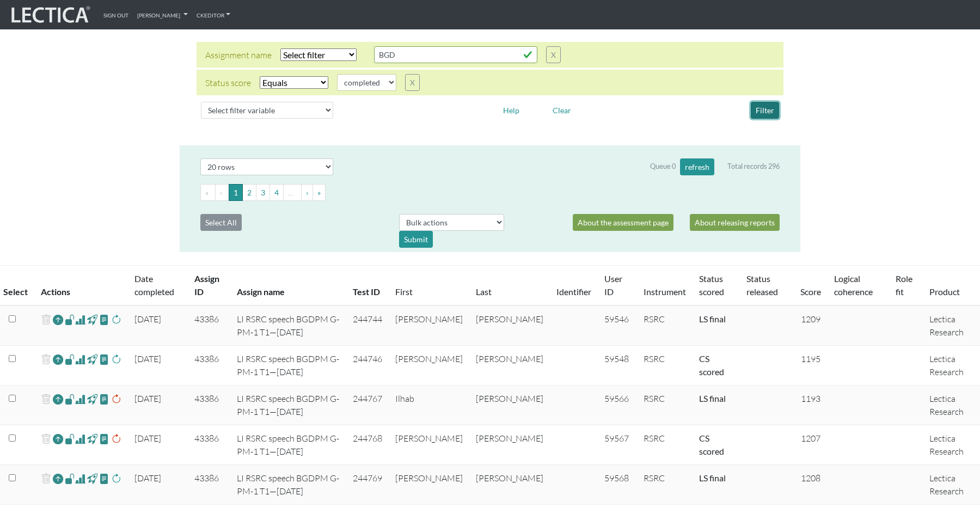 The width and height of the screenshot is (980, 508). Describe the element at coordinates (664, 291) in the screenshot. I see `a: Instrument` at that location.